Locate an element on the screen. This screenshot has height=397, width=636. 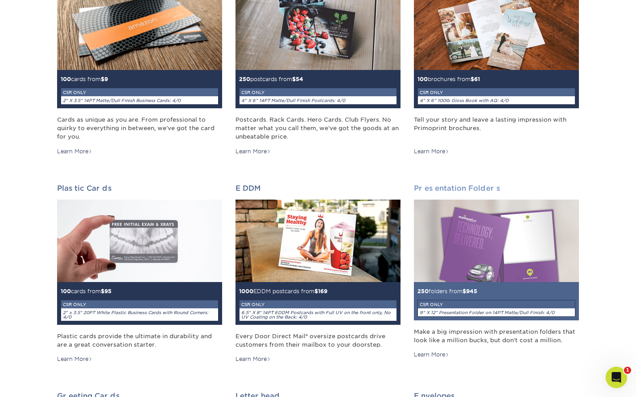
i: 2" X 3.5" 14PT Matte/Dull Finish Business Cards: 4/0 is located at coordinates (122, 100).